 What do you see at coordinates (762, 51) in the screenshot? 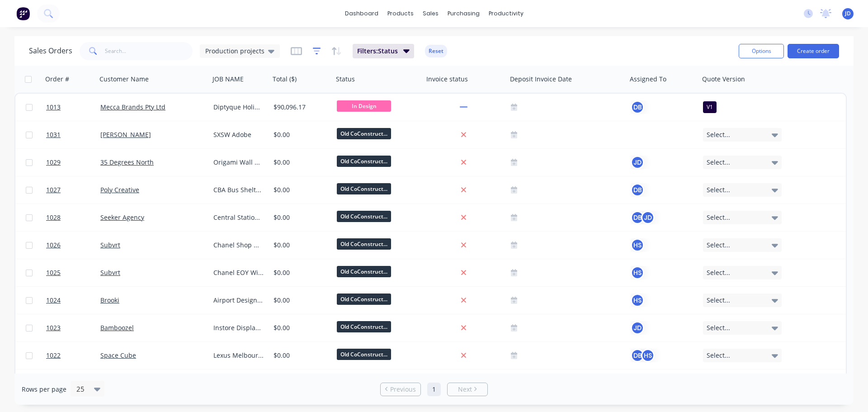
I see `button: Options` at bounding box center [762, 51].